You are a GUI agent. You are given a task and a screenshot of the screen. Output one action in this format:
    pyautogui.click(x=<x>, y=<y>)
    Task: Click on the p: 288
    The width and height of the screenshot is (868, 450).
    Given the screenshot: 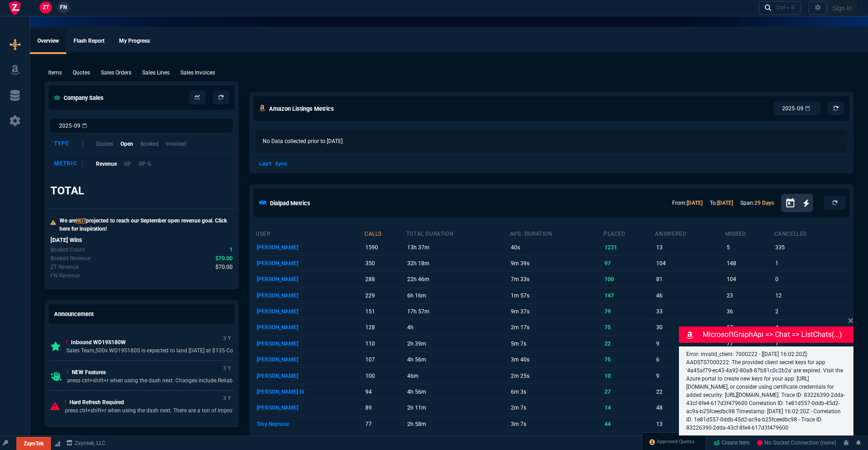 What is the action you would take?
    pyautogui.click(x=385, y=279)
    